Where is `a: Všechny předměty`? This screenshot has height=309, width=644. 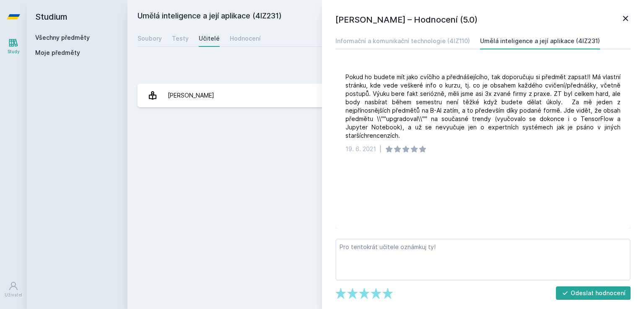 a: Všechny předměty is located at coordinates (62, 37).